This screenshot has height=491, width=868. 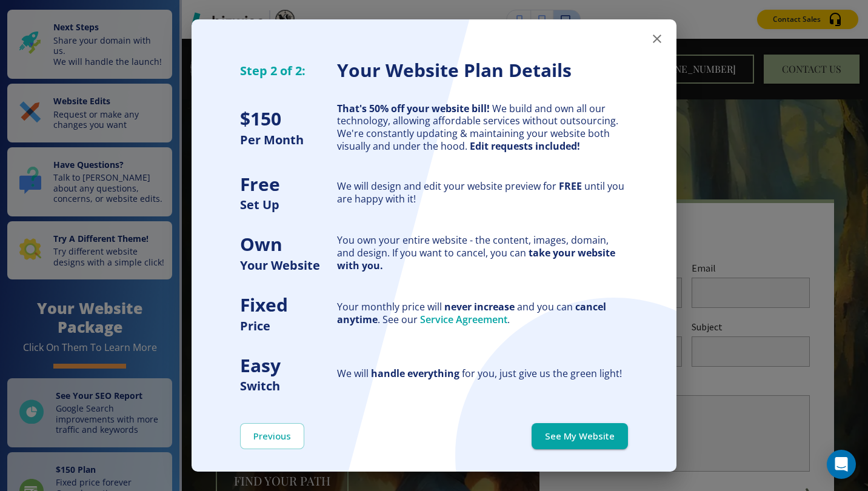 I want to click on div: We build and own all our technology, allowing affordable services without outsourcing. We're cons..., so click(x=482, y=127).